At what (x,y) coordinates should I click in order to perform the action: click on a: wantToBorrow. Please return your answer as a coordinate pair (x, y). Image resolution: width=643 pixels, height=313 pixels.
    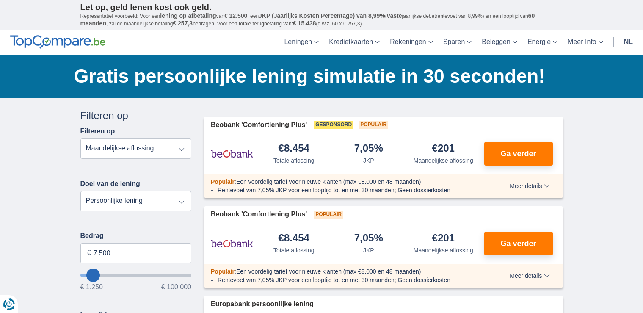
    Looking at the image, I should click on (136, 275).